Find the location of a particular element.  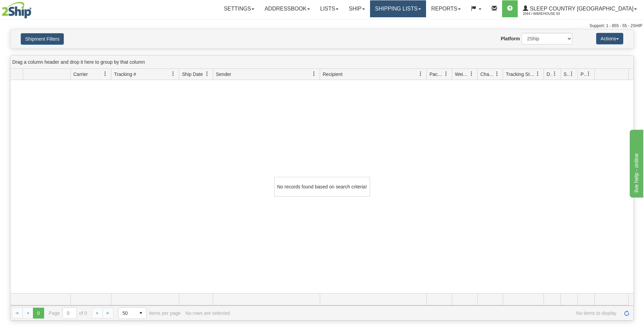

button: Actions is located at coordinates (610, 39).